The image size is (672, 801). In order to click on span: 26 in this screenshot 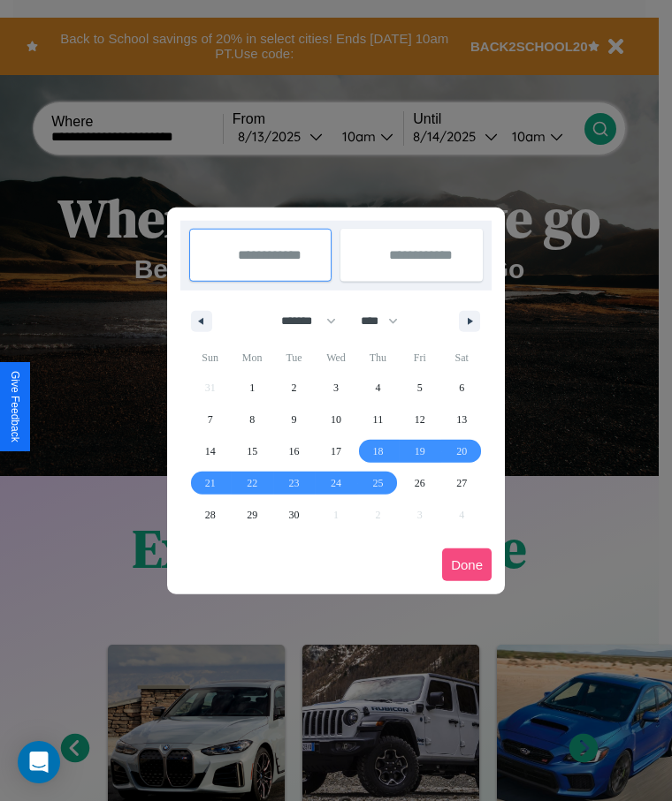, I will do `click(420, 483)`.